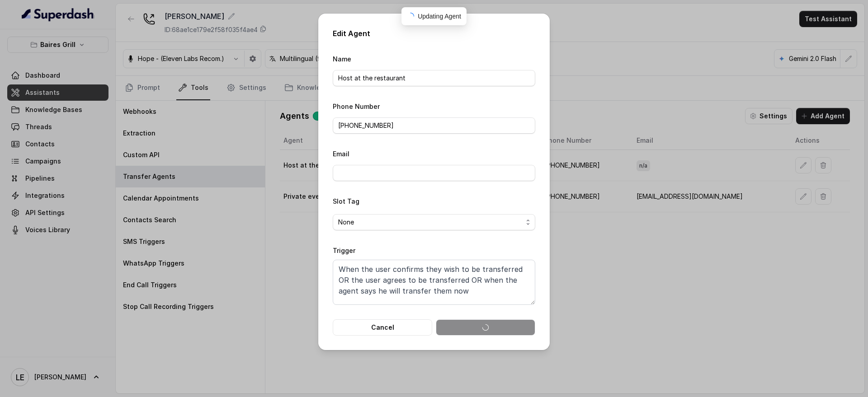 The image size is (868, 397). I want to click on button: None, so click(434, 222).